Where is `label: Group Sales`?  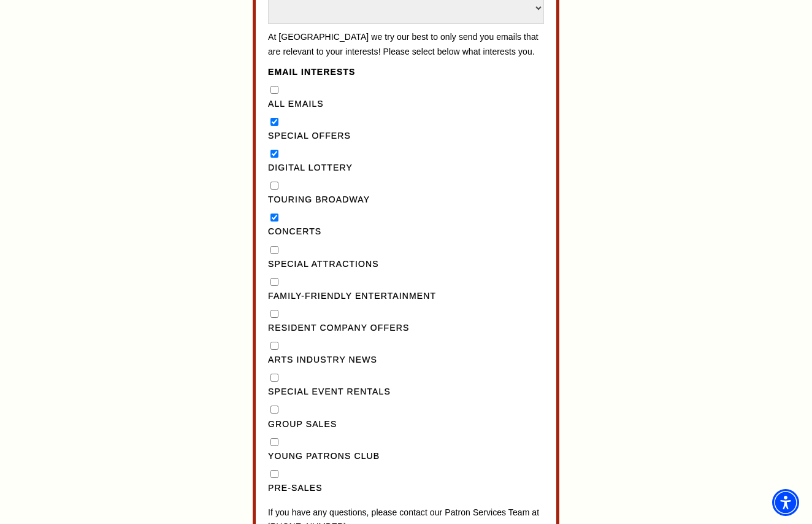
label: Group Sales is located at coordinates (406, 424).